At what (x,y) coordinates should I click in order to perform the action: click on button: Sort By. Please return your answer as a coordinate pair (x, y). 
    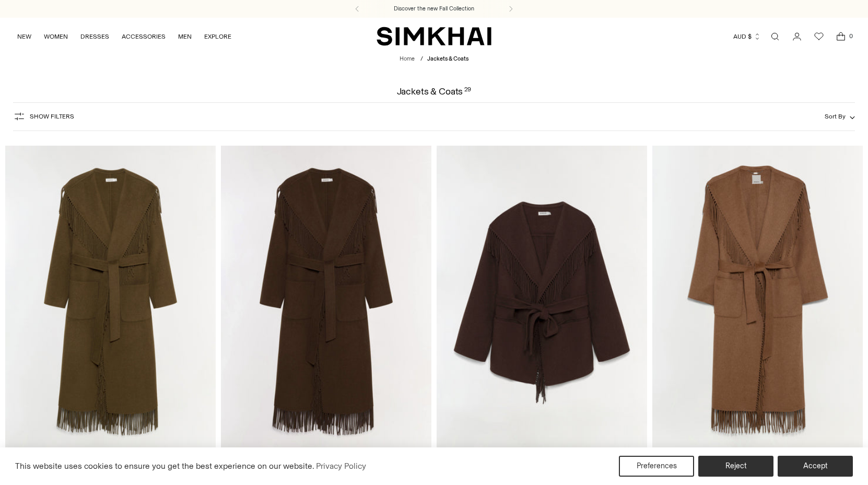
    Looking at the image, I should click on (839, 117).